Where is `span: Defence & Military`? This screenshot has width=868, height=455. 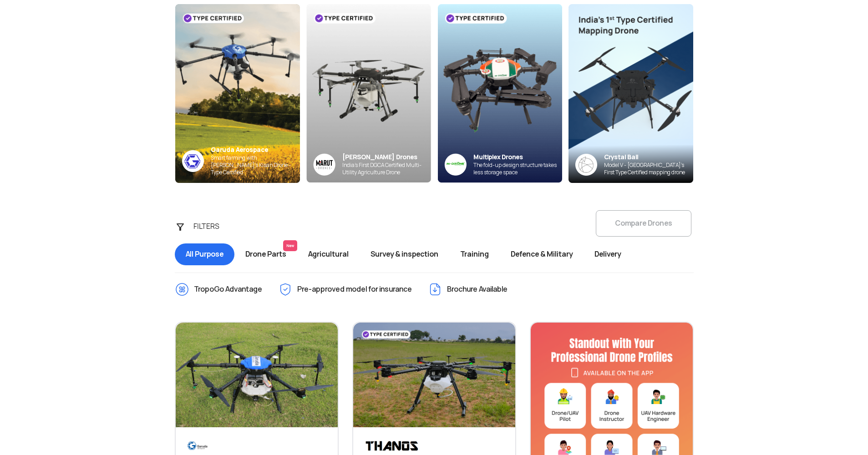
span: Defence & Military is located at coordinates (542, 254).